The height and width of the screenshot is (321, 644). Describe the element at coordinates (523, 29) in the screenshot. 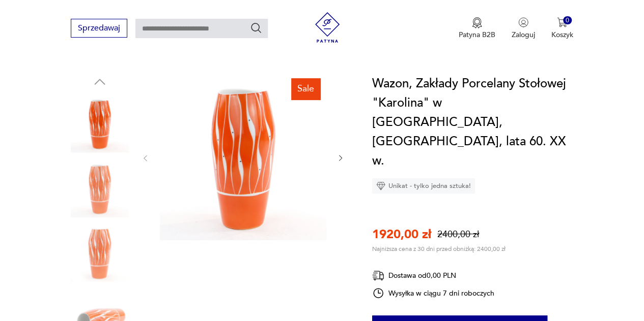

I see `button: Zaloguj` at that location.